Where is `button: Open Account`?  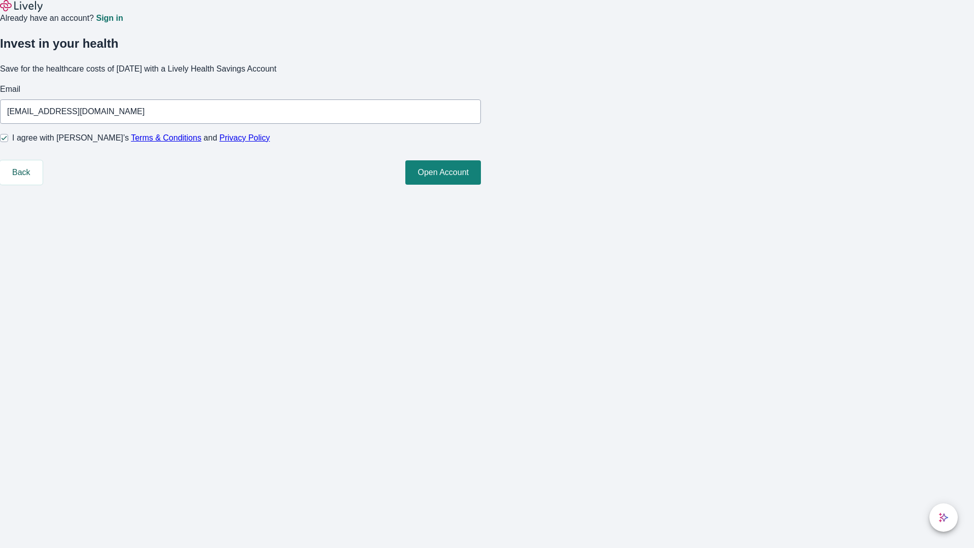
button: Open Account is located at coordinates (443, 172).